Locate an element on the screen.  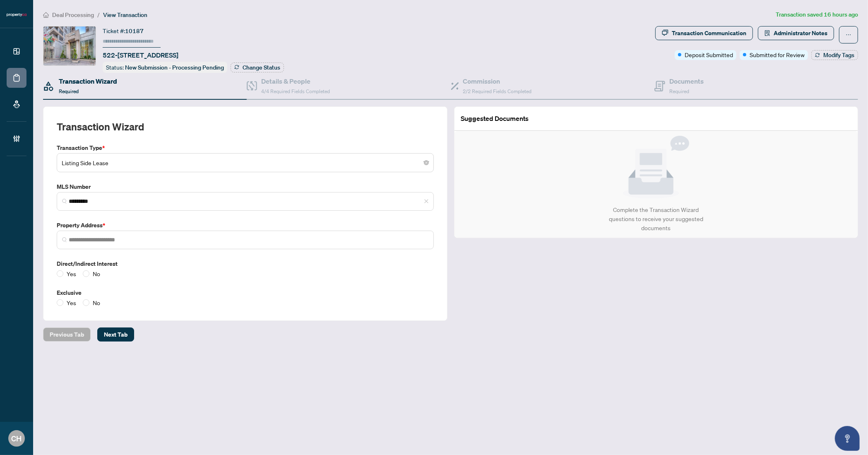
span: New Submission - Processing Pending is located at coordinates (174, 68).